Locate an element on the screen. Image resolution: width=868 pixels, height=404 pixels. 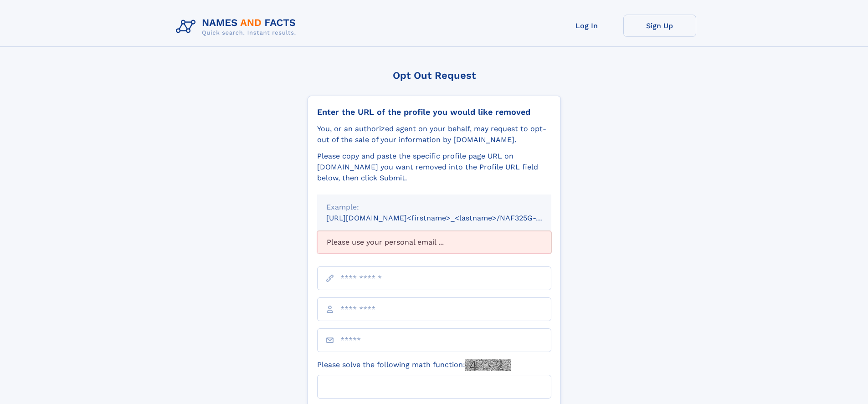
div: Please use your personal email ... is located at coordinates (434, 243).